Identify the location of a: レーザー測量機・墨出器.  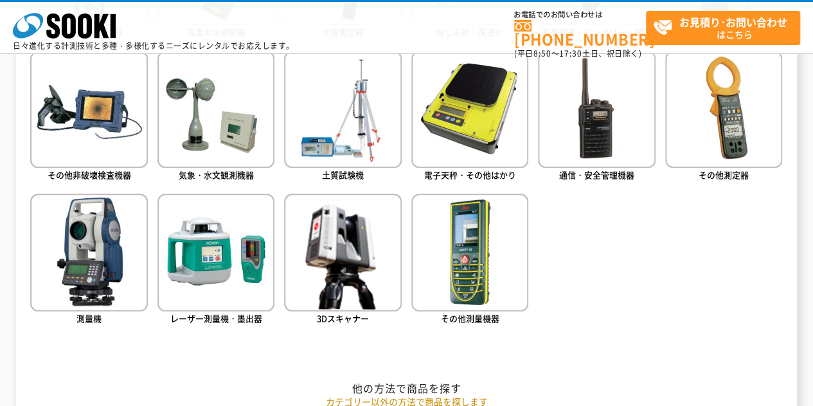
(216, 260).